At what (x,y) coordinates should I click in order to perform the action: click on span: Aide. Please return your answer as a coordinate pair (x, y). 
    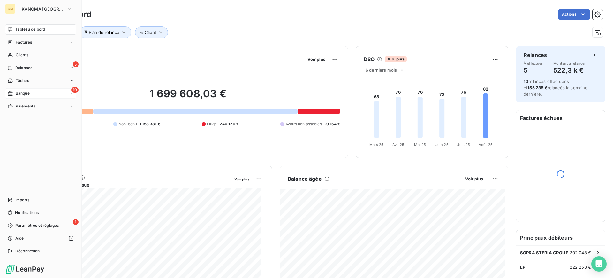
    Looking at the image, I should click on (19, 238).